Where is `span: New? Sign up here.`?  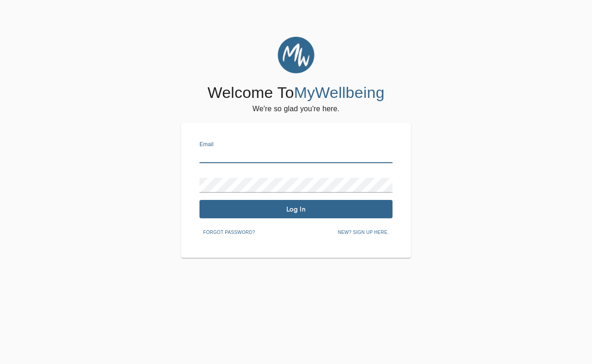 span: New? Sign up here. is located at coordinates (363, 232).